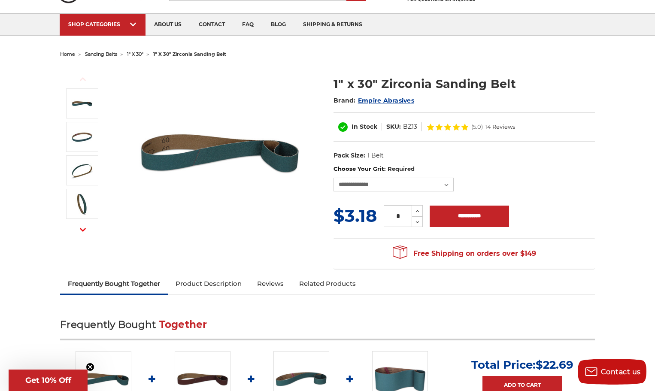  What do you see at coordinates (394, 127) in the screenshot?
I see `dt: SKU:` at bounding box center [394, 127].